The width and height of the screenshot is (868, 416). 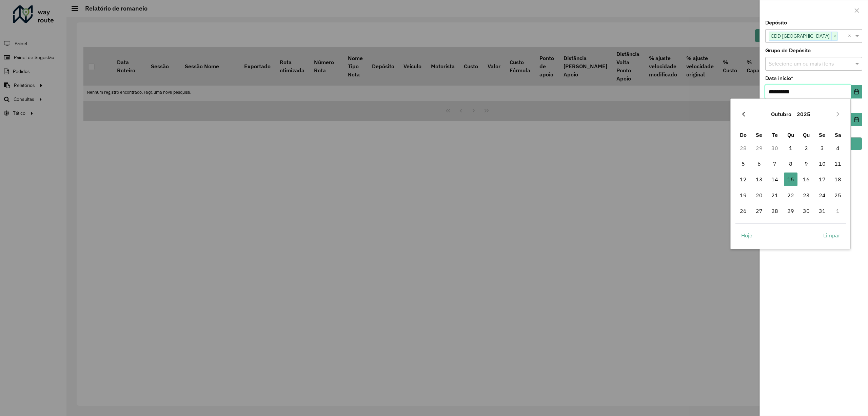 I want to click on td: 22, so click(x=791, y=195).